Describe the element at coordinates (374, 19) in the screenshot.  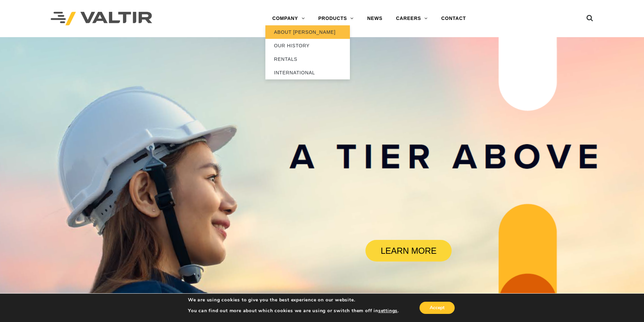
I see `a: NEWS` at that location.